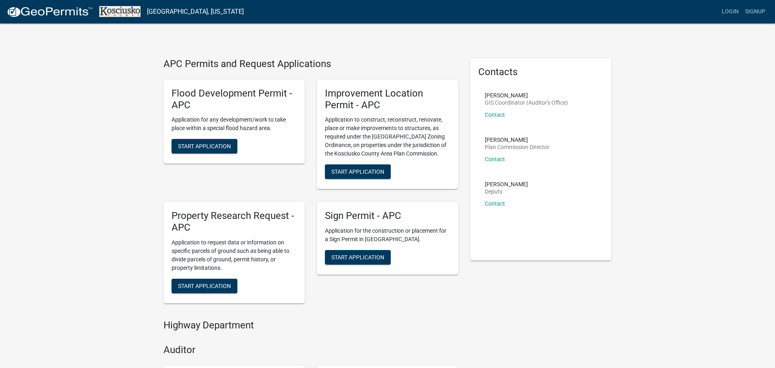  Describe the element at coordinates (311, 325) in the screenshot. I see `h4: Highway Department` at that location.